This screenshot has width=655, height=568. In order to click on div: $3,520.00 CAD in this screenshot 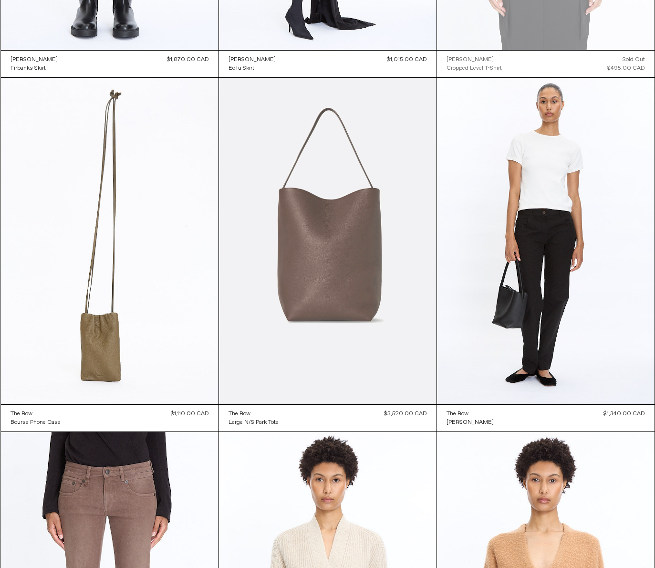, I will do `click(406, 414)`.